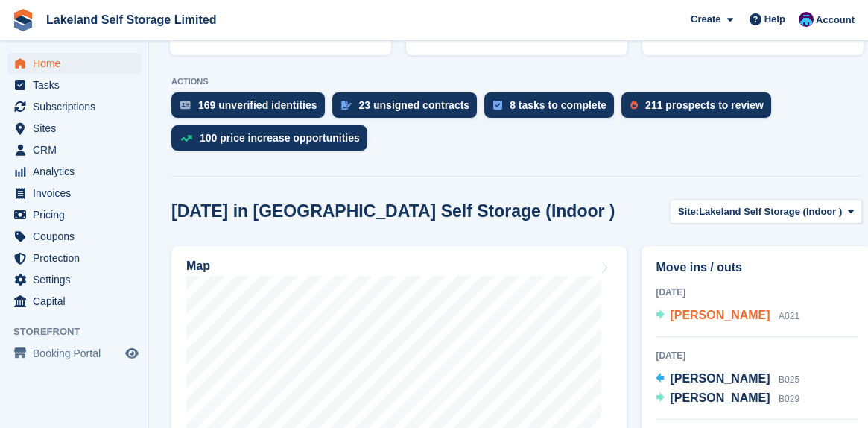  I want to click on span: B025, so click(788, 379).